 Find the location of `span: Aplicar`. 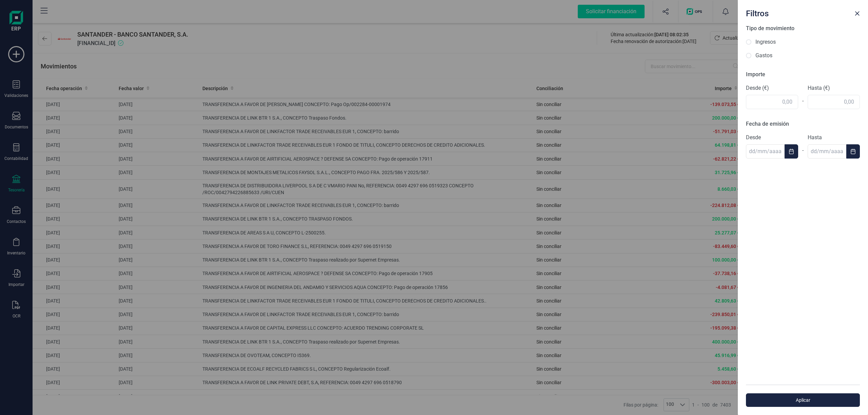

span: Aplicar is located at coordinates (803, 400).